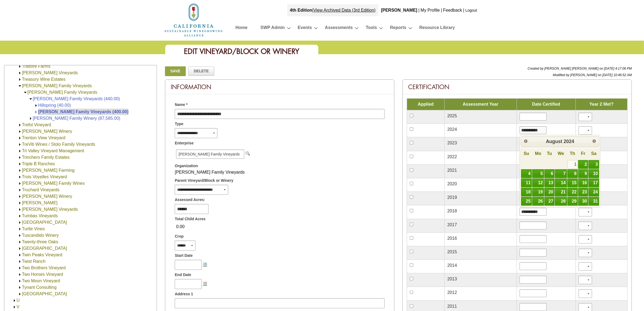 The width and height of the screenshot is (644, 311). What do you see at coordinates (43, 274) in the screenshot?
I see `a: Two Horses Vineyard` at bounding box center [43, 274].